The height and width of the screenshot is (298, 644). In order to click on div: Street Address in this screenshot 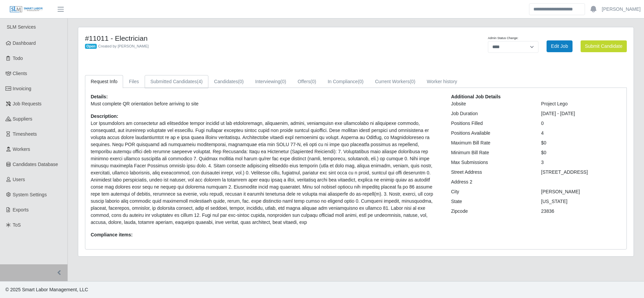, I will do `click(491, 172)`.